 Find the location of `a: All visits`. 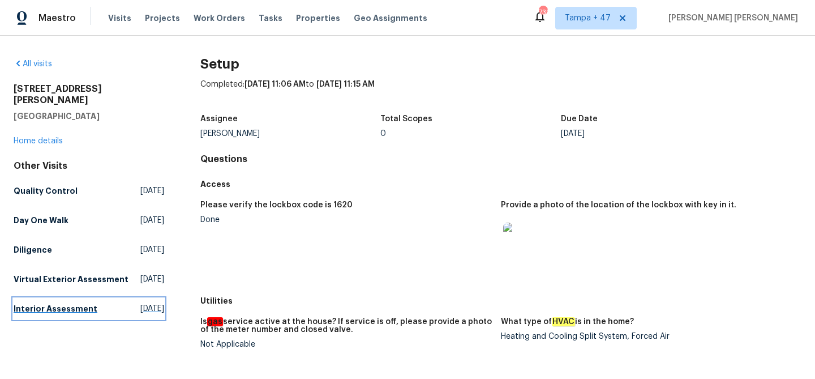

a: All visits is located at coordinates (33, 64).